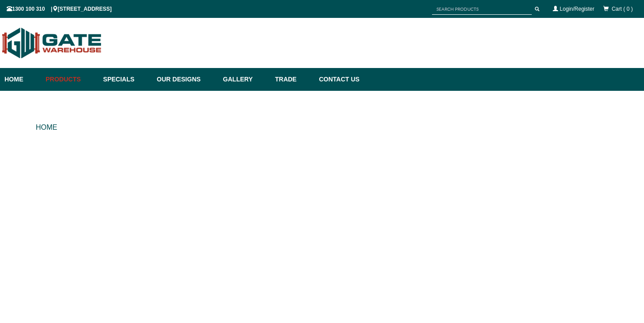  What do you see at coordinates (622, 9) in the screenshot?
I see `span: Cart ( 0 )` at bounding box center [622, 9].